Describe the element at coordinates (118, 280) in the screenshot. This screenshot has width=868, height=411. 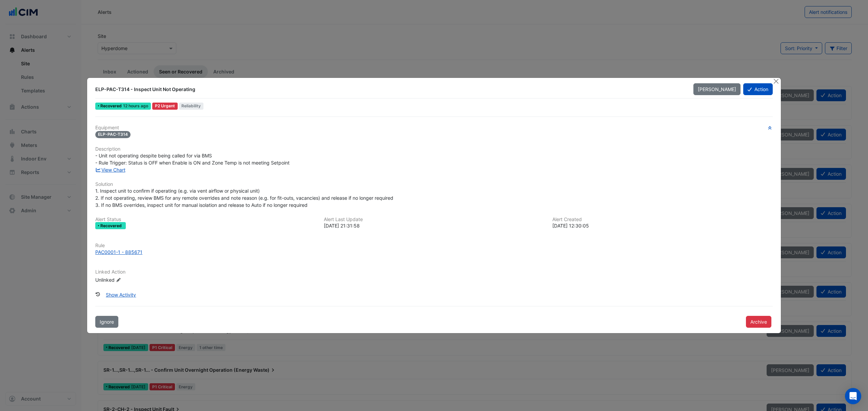
I see `fa-icon: Edit Linked Action` at that location.